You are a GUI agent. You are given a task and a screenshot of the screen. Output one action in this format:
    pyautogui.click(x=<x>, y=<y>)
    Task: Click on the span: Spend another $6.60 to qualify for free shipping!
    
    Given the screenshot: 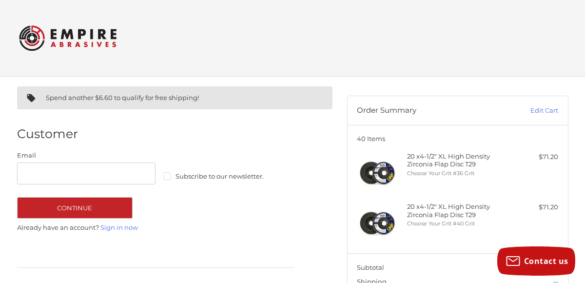 What is the action you would take?
    pyautogui.click(x=122, y=98)
    